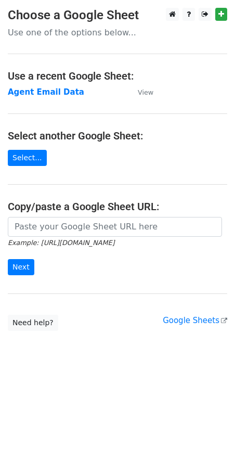 The height and width of the screenshot is (462, 235). Describe the element at coordinates (33, 323) in the screenshot. I see `a: Need help?` at that location.